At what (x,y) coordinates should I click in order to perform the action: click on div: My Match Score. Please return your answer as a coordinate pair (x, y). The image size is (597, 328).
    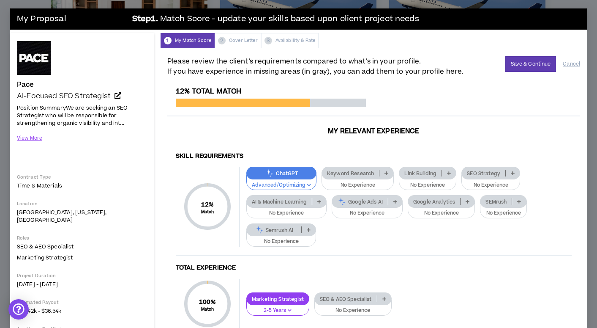
    Looking at the image, I should click on (188, 41).